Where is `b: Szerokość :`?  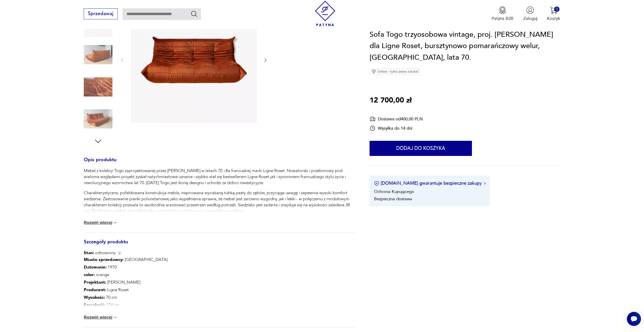
b: Szerokość : is located at coordinates (94, 305).